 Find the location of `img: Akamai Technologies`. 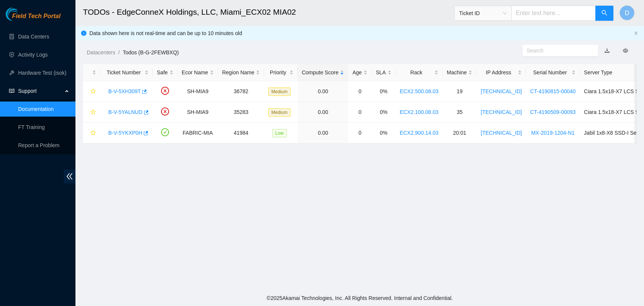

img: Akamai Technologies is located at coordinates (22, 14).